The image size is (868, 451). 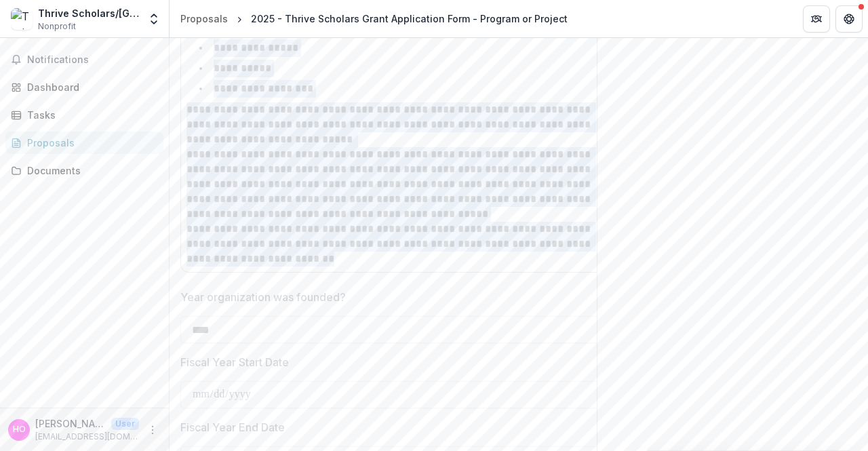 I want to click on div: Tasks, so click(x=90, y=115).